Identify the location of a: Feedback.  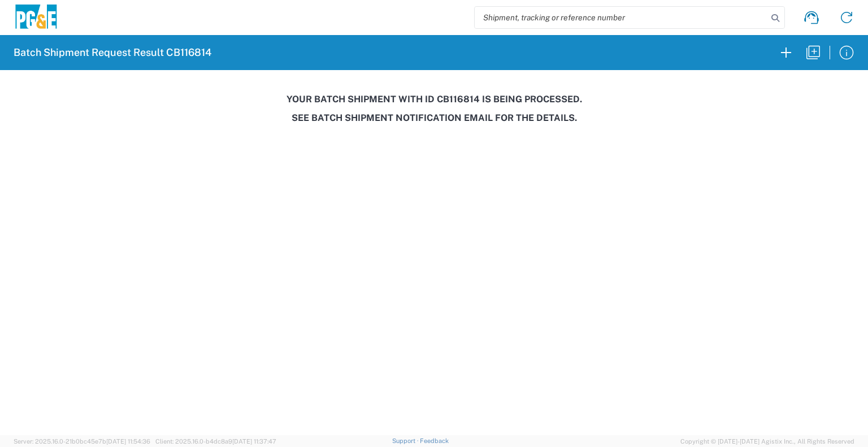
(434, 441).